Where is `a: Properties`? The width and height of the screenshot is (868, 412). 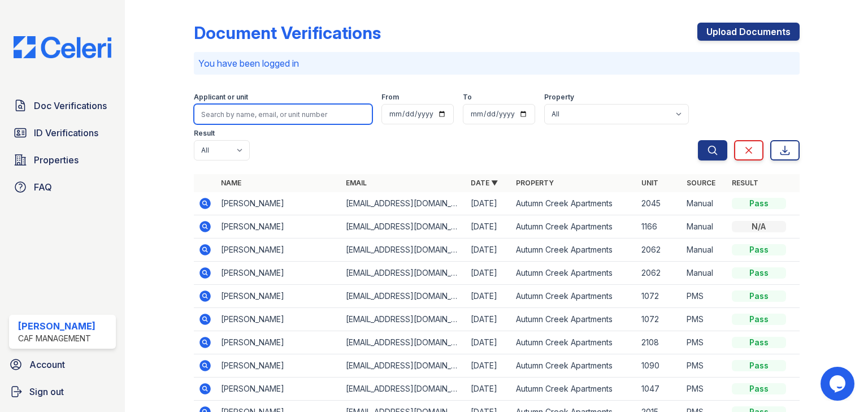 a: Properties is located at coordinates (62, 160).